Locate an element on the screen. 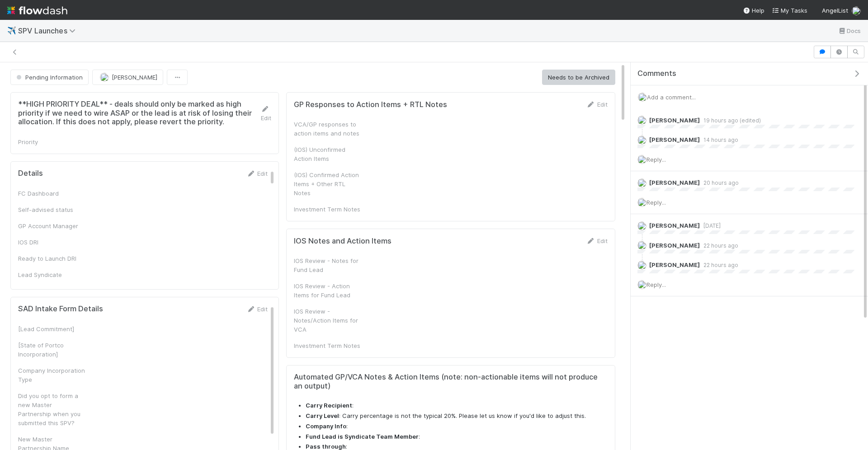 This screenshot has height=450, width=868. a: Docs is located at coordinates (849, 30).